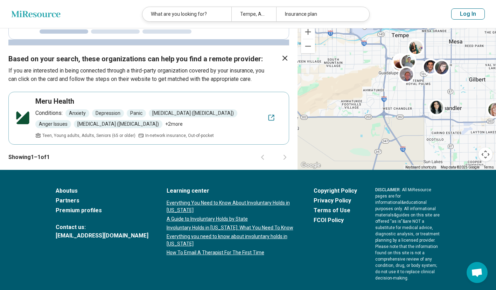 Image resolution: width=496 pixels, height=290 pixels. Describe the element at coordinates (285, 157) in the screenshot. I see `button: Next page` at that location.